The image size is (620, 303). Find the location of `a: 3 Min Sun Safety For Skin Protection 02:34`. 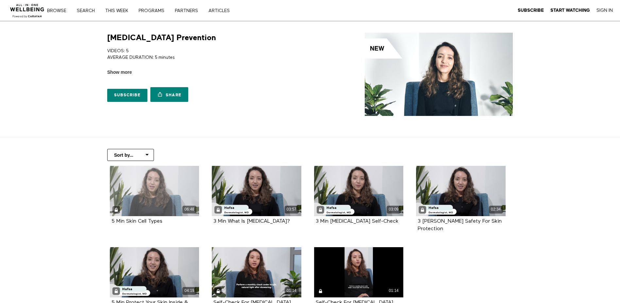

a: 3 Min Sun Safety For Skin Protection 02:34 is located at coordinates (461, 191).